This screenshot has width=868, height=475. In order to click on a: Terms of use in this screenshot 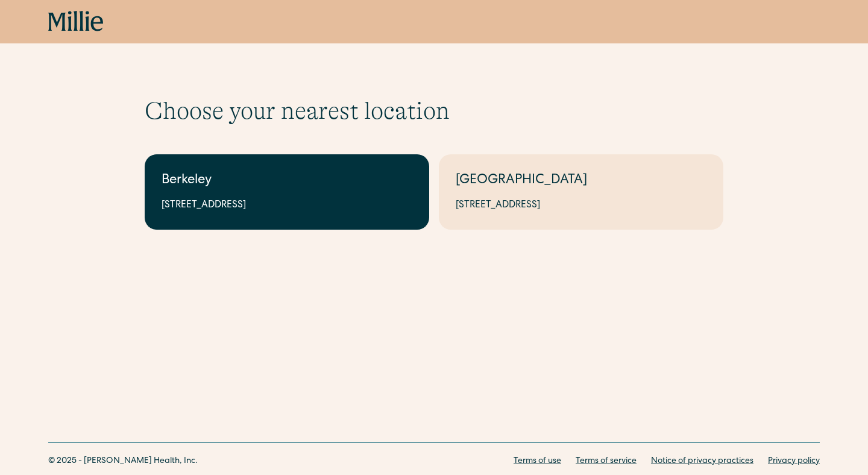, I will do `click(537, 461)`.